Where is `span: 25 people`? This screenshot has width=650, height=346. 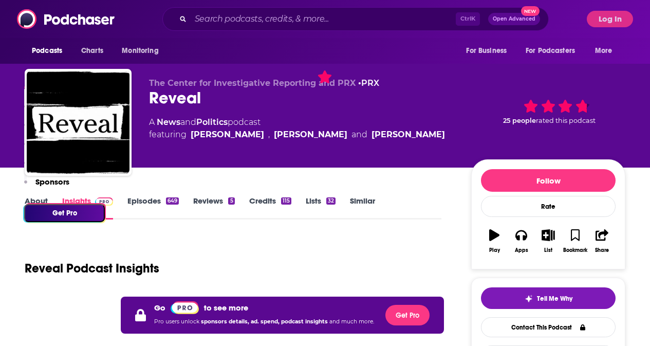
span: 25 people is located at coordinates (520, 120).